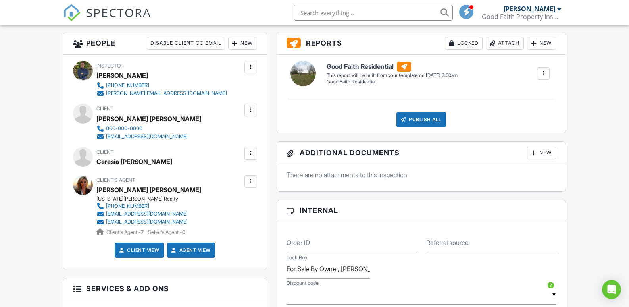 The image size is (629, 307). Describe the element at coordinates (392, 82) in the screenshot. I see `div: Good Faith Residential` at that location.